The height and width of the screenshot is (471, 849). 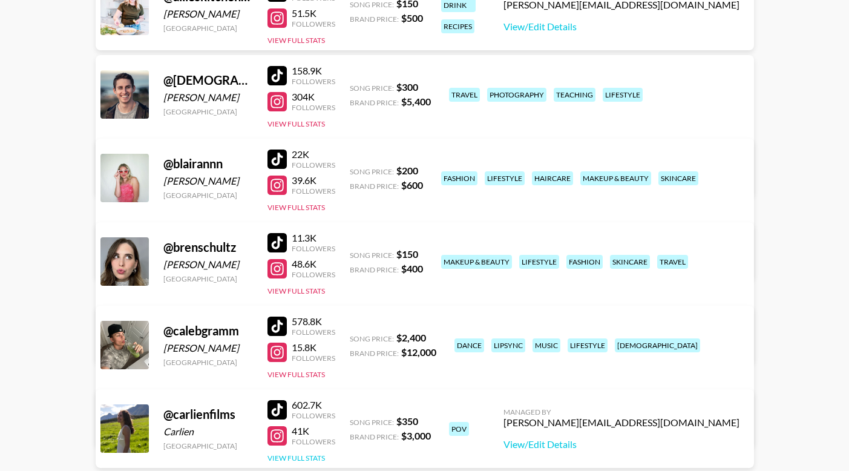 I want to click on div: dance, so click(x=469, y=345).